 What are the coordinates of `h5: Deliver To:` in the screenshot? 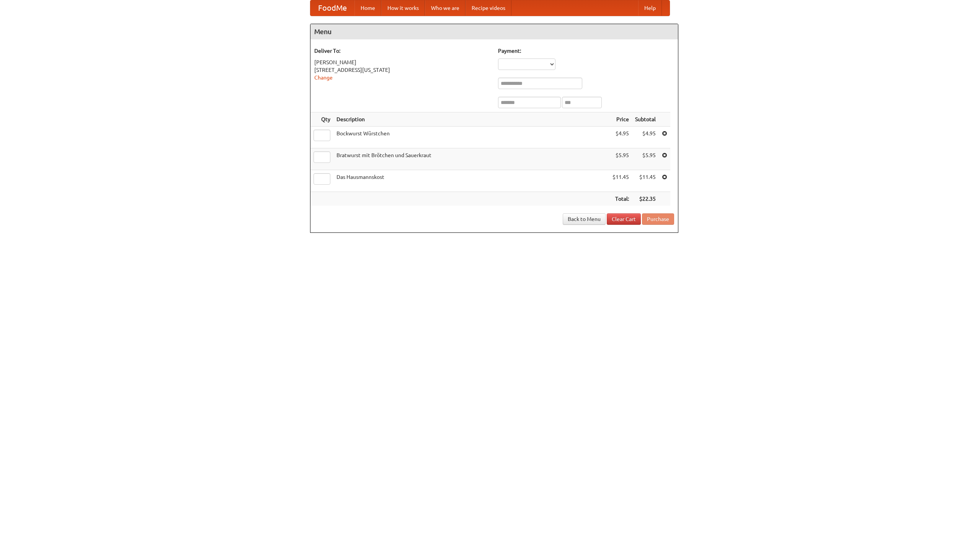 It's located at (403, 51).